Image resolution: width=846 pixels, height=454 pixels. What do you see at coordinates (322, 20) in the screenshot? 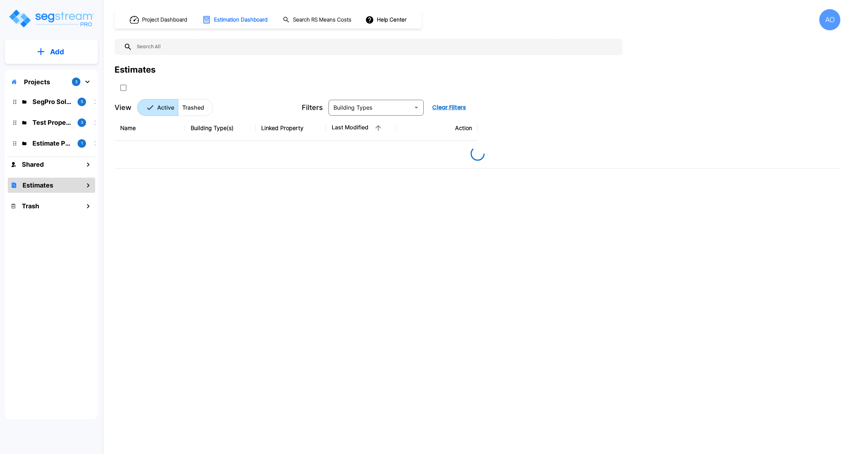
I see `h1: Search RS Means Costs` at bounding box center [322, 20].